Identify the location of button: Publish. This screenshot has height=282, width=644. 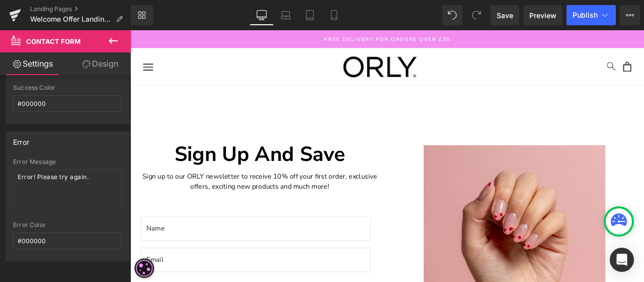
(592, 15).